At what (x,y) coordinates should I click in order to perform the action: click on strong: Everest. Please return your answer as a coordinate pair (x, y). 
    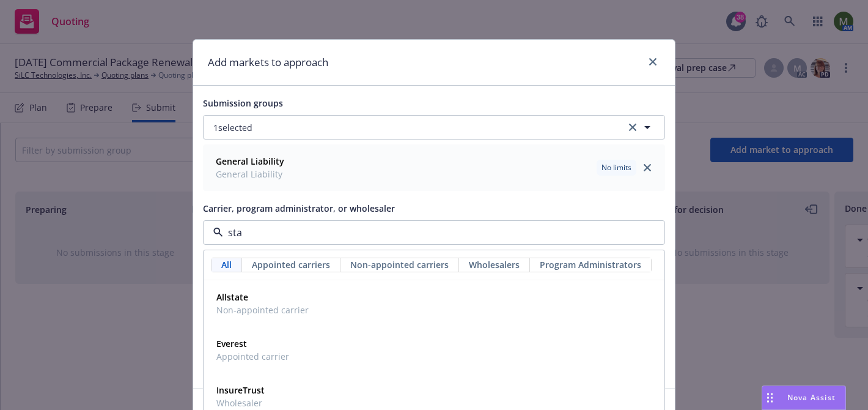
    Looking at the image, I should click on (232, 343).